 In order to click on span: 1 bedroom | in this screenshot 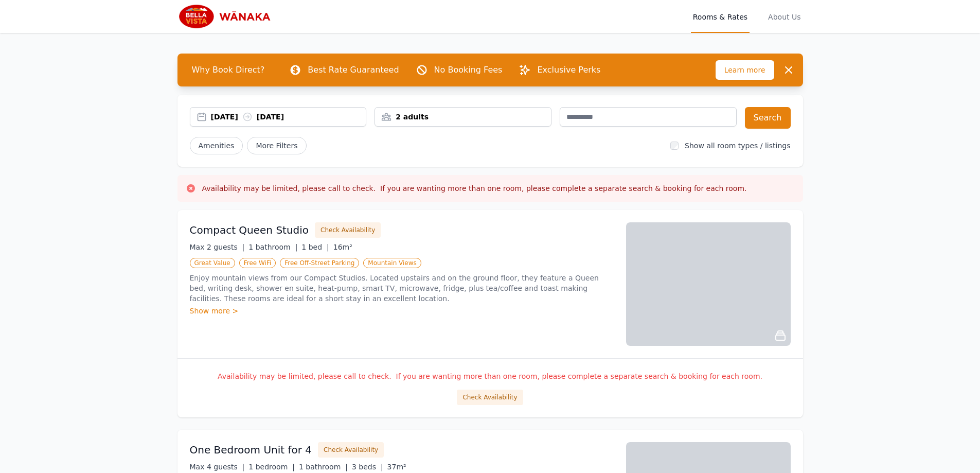, I will do `click(272, 467)`.